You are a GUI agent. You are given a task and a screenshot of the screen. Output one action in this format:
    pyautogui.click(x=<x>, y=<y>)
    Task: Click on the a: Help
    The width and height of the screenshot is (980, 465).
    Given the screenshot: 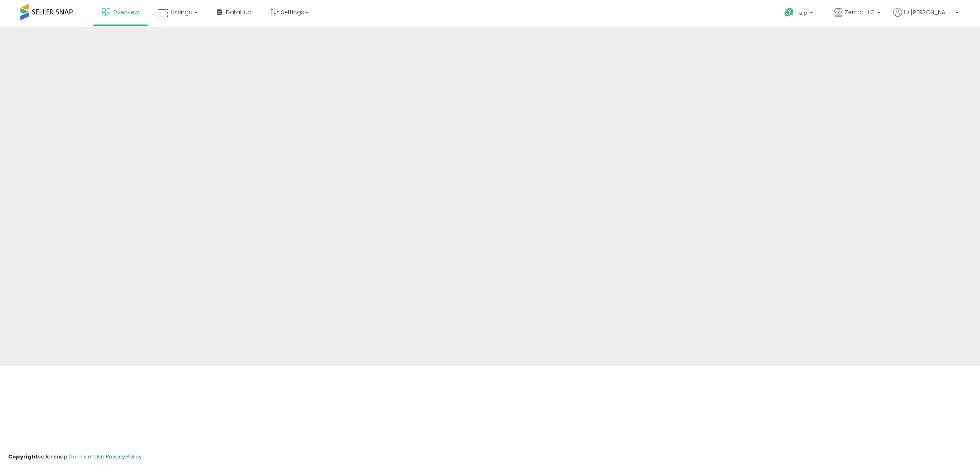 What is the action you would take?
    pyautogui.click(x=800, y=14)
    